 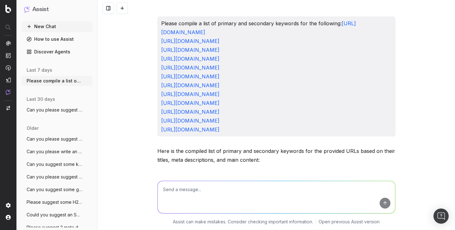 What do you see at coordinates (39, 70) in the screenshot?
I see `span: last 7 days` at bounding box center [39, 70].